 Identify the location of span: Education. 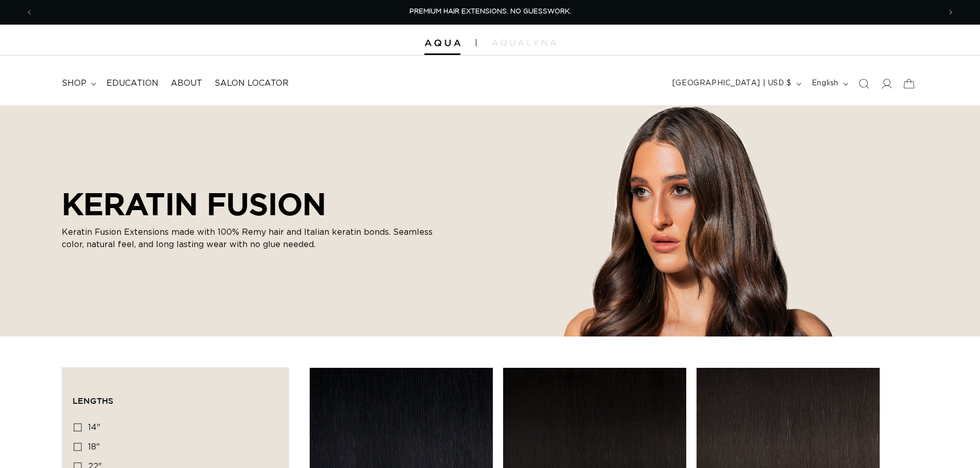
(132, 83).